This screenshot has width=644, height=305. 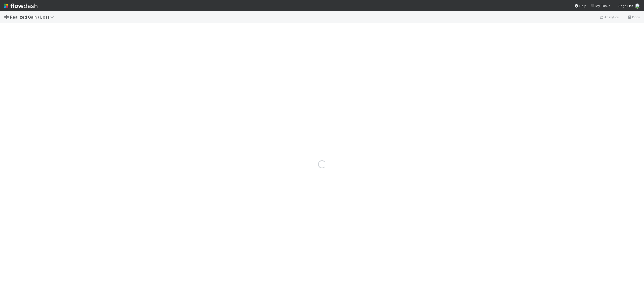 What do you see at coordinates (633, 17) in the screenshot?
I see `a: Docs` at bounding box center [633, 17].